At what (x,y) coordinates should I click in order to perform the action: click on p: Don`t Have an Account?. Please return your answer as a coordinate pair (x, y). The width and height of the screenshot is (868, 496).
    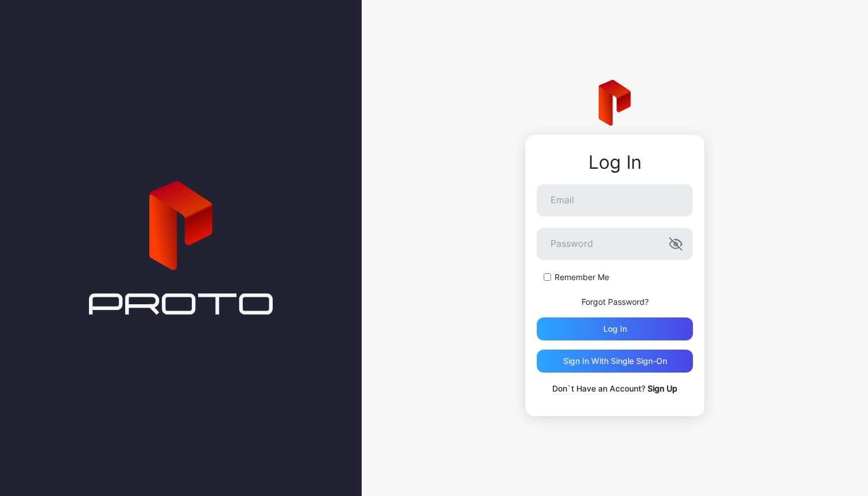
    Looking at the image, I should click on (615, 388).